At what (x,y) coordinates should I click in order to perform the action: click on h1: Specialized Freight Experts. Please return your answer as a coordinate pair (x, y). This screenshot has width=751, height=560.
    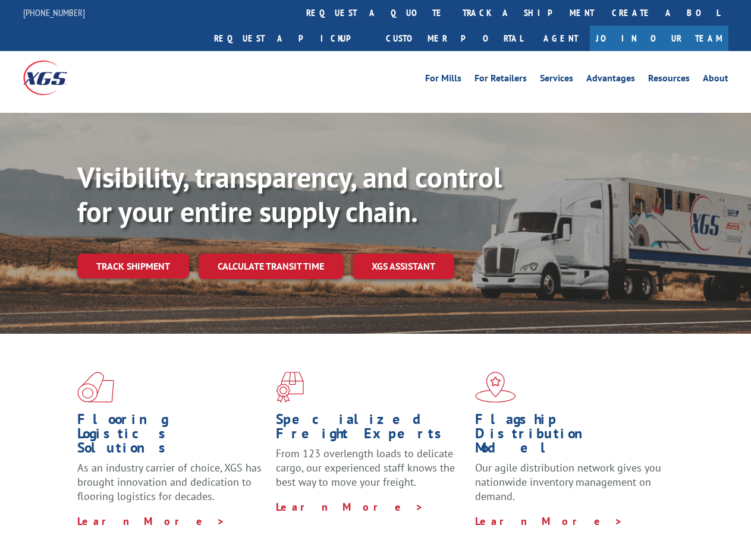
    Looking at the image, I should click on (371, 430).